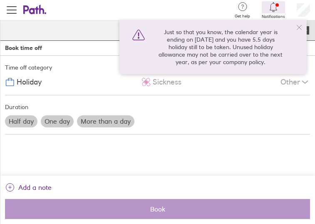  Describe the element at coordinates (274, 17) in the screenshot. I see `span: Notifications` at that location.